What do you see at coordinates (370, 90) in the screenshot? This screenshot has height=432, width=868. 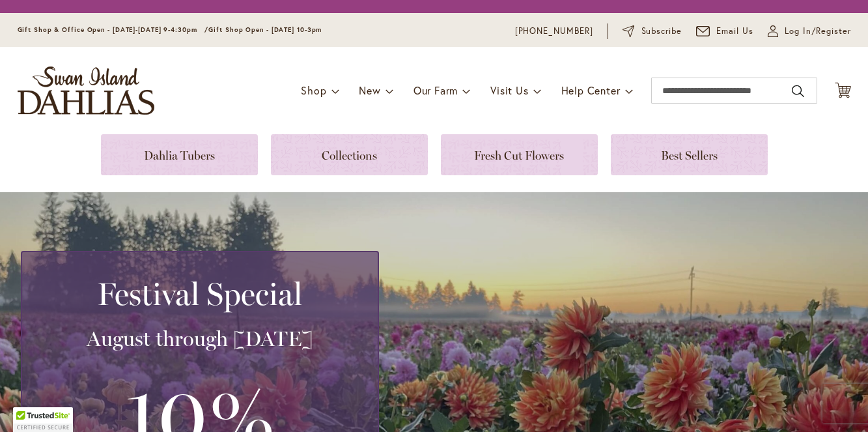 I see `span: New` at bounding box center [370, 90].